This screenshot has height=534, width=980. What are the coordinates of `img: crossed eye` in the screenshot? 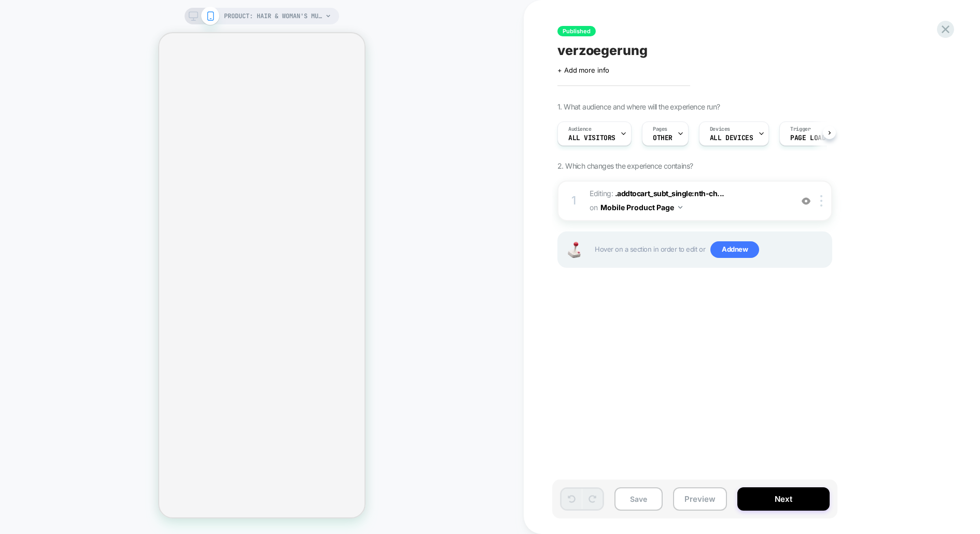 It's located at (806, 201).